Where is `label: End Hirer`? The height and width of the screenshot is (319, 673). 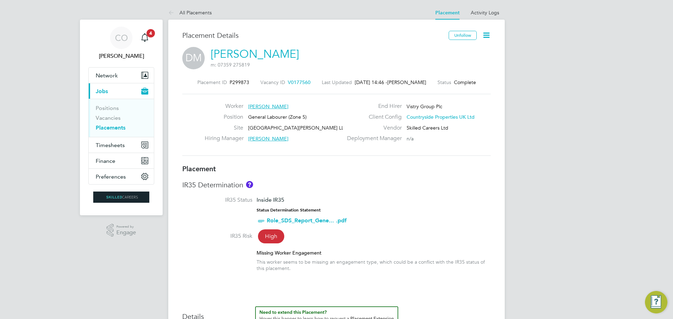
label: End Hirer is located at coordinates (372, 106).